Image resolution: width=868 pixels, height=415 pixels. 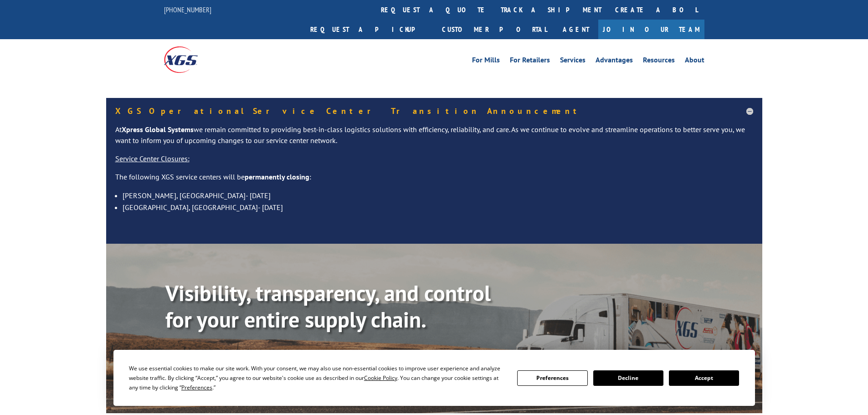 I want to click on div: Cookie Consent Prompt, so click(x=434, y=378).